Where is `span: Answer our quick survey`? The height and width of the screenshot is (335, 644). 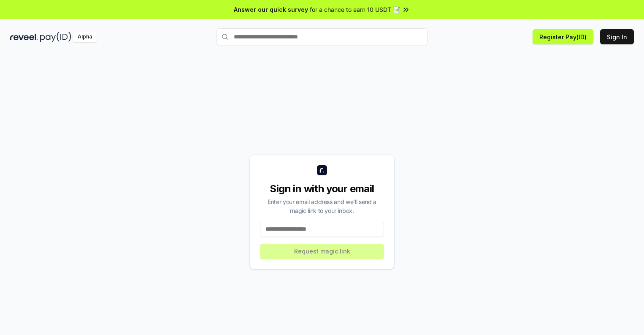
span: Answer our quick survey is located at coordinates (271, 9).